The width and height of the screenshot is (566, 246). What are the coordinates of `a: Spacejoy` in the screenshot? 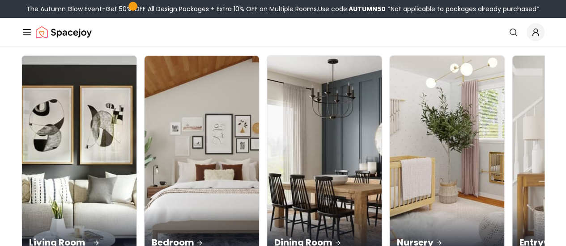 It's located at (63, 32).